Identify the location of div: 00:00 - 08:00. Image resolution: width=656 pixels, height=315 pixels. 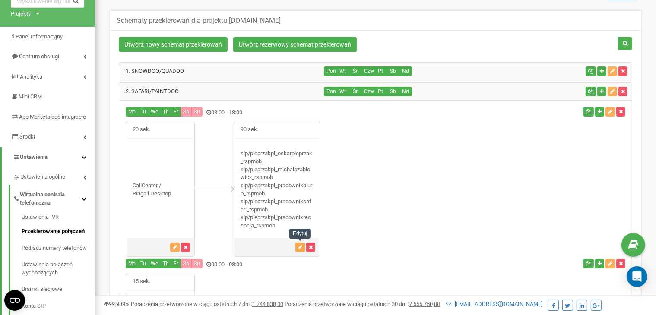
(290, 265).